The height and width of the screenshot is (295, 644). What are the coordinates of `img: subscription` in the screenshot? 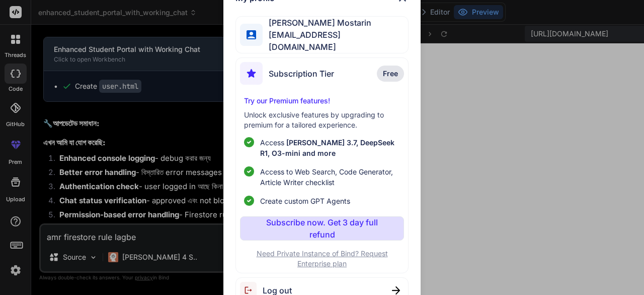 It's located at (251, 73).